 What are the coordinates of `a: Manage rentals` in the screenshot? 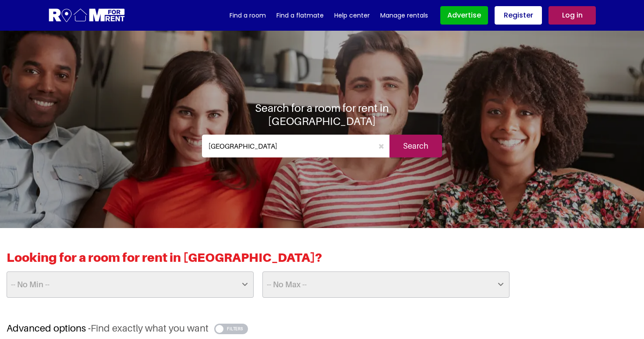 It's located at (404, 16).